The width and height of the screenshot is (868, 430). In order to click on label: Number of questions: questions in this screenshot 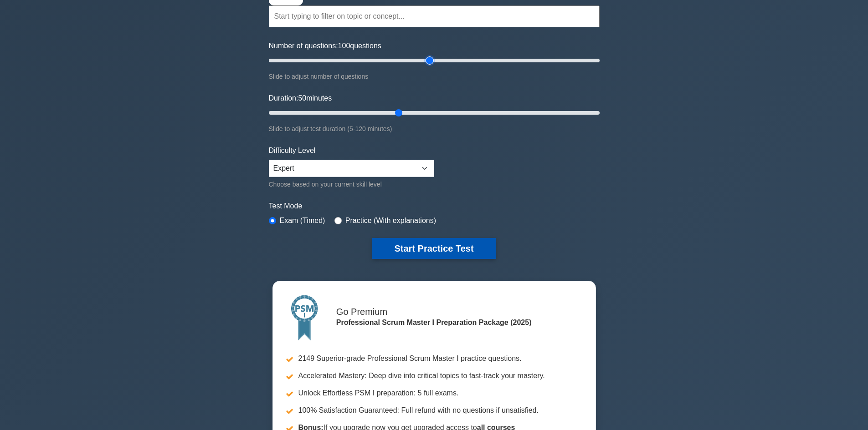, I will do `click(325, 46)`.